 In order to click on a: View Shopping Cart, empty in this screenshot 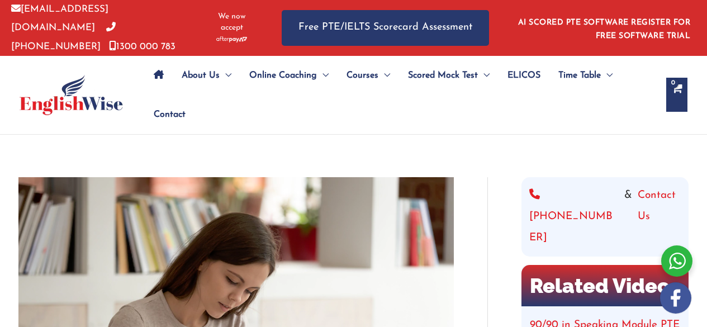, I will do `click(677, 94)`.